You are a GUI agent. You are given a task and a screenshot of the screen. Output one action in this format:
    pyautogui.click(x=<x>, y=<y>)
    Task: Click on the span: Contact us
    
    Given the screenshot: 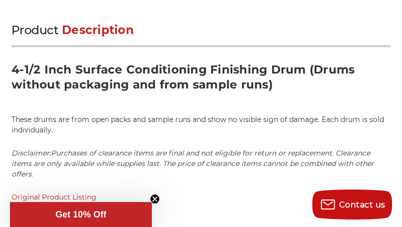 What is the action you would take?
    pyautogui.click(x=362, y=204)
    